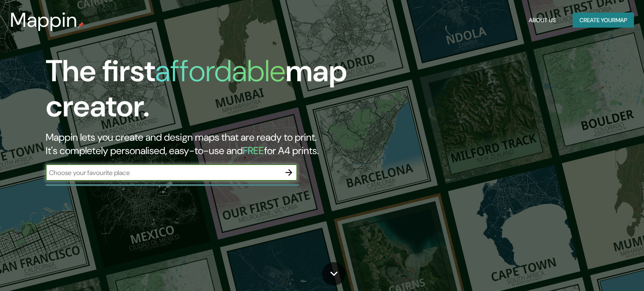 The height and width of the screenshot is (291, 644). I want to click on img: mappin-pin, so click(81, 25).